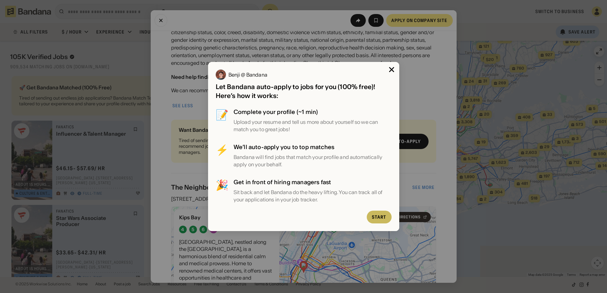 The image size is (607, 293). I want to click on div: Start, so click(379, 217).